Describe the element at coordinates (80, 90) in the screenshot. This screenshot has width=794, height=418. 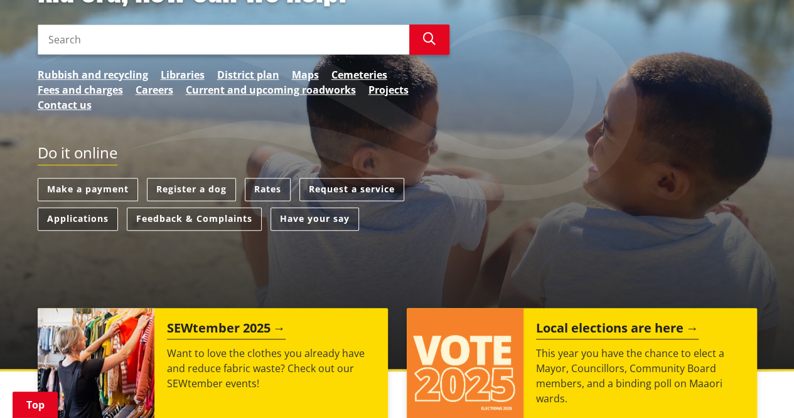
I see `a: Fees and charges` at that location.